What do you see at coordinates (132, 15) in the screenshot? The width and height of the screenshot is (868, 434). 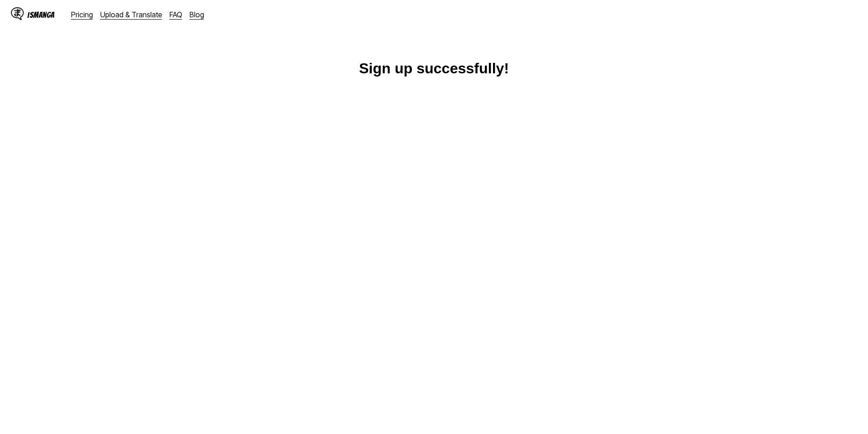 I see `a: Upload & Translate` at bounding box center [132, 15].